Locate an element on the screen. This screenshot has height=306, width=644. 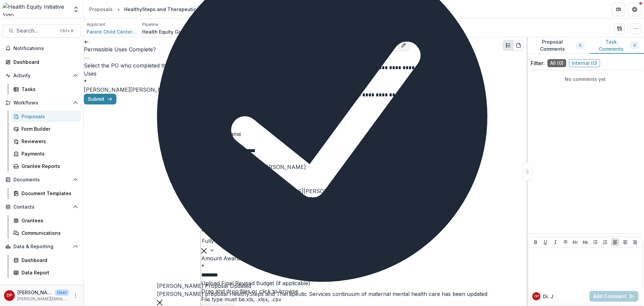
span: Contacts is located at coordinates (41, 207).